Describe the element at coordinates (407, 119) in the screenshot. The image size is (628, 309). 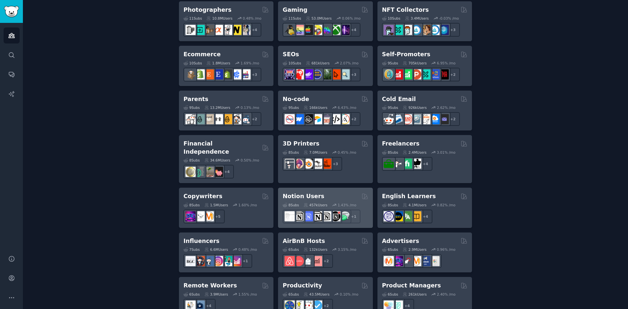
I see `img: LeadGeneration` at that location.